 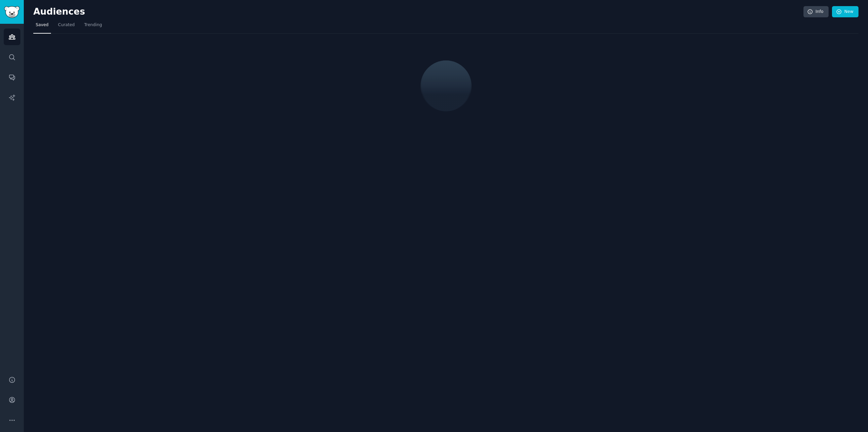 What do you see at coordinates (93, 26) in the screenshot?
I see `a: Trending` at bounding box center [93, 26].